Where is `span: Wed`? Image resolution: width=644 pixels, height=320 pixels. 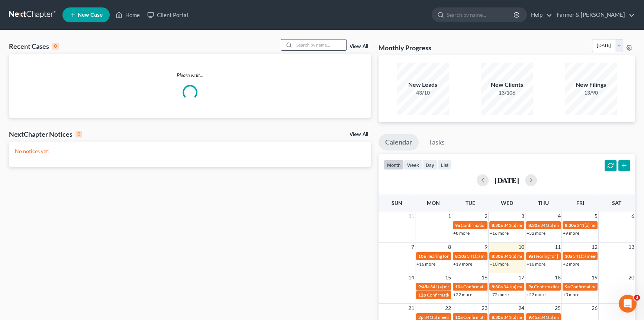
span: Wed is located at coordinates (506, 203).